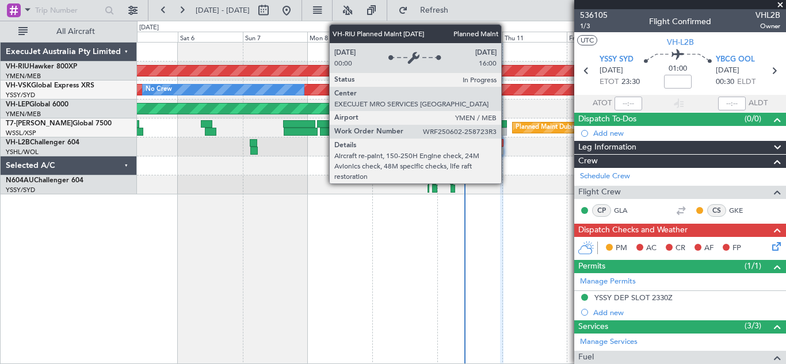 The image size is (786, 364). I want to click on a: YSHL/WOL, so click(22, 152).